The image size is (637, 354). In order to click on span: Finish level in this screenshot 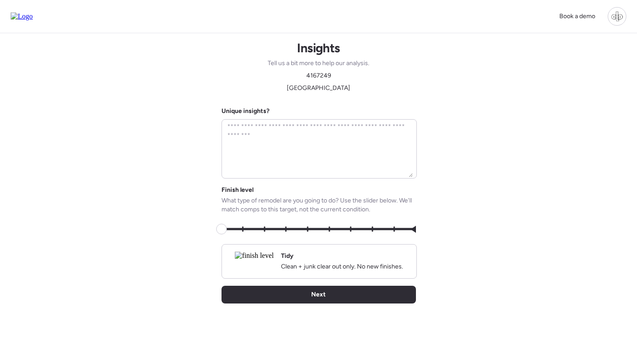, I will do `click(237, 190)`.